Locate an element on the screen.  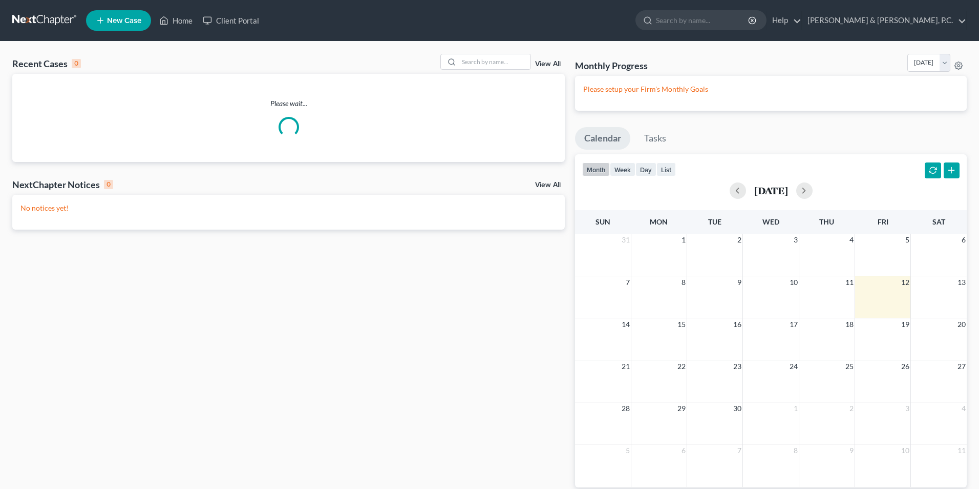
span: Sat is located at coordinates (939, 221).